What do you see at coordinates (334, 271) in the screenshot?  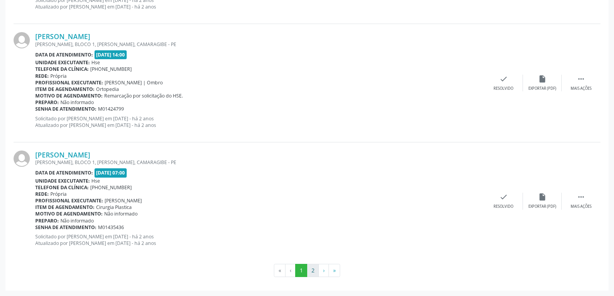 I see `button: Go to last page` at bounding box center [334, 271].